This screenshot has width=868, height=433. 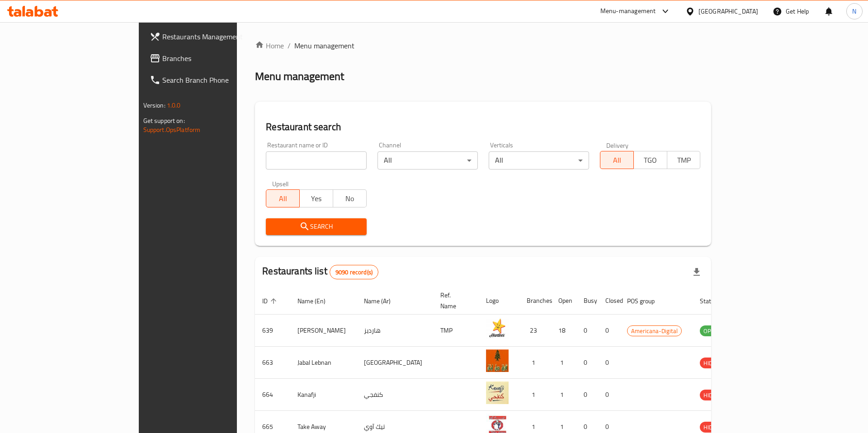 I want to click on button: No, so click(x=349, y=199).